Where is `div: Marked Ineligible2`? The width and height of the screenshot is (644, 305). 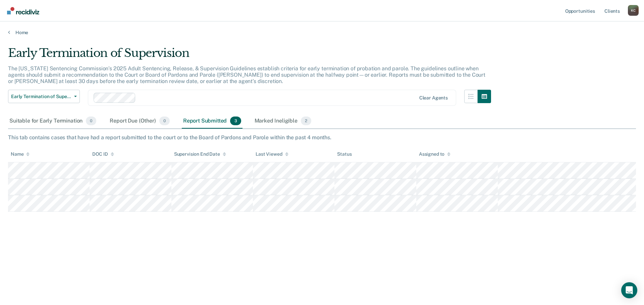
div: Marked Ineligible2 is located at coordinates (283, 121).